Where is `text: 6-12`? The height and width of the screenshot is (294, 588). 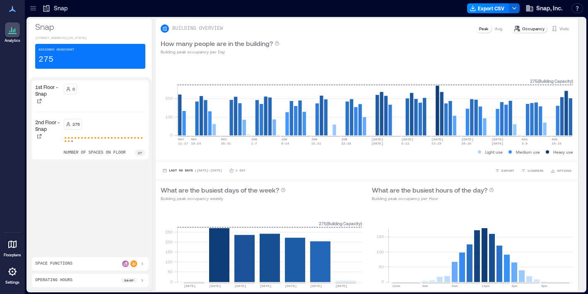
text: 6-12 is located at coordinates (405, 143).